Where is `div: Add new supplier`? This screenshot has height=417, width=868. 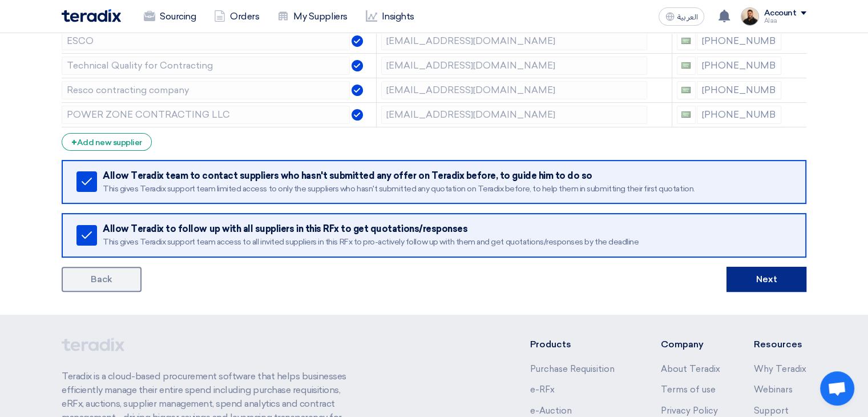
div: Add new supplier is located at coordinates (107, 142).